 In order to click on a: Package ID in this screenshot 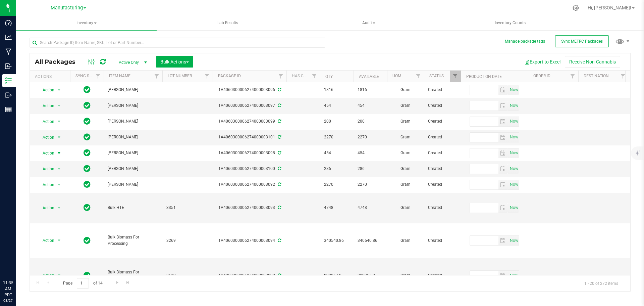, I will do `click(229, 76)`.